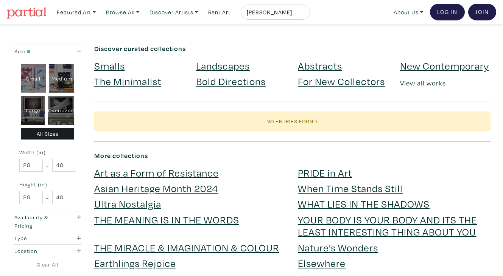  I want to click on a: Landscapes, so click(223, 65).